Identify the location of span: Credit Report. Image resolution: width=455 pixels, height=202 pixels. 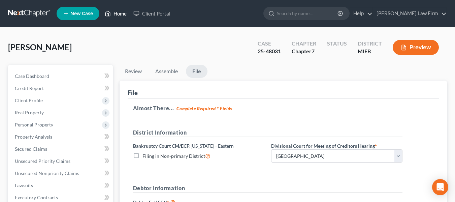
(29, 88).